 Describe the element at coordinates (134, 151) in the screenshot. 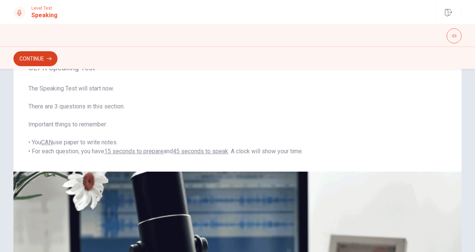

I see `u: 15 seconds to prepare` at that location.